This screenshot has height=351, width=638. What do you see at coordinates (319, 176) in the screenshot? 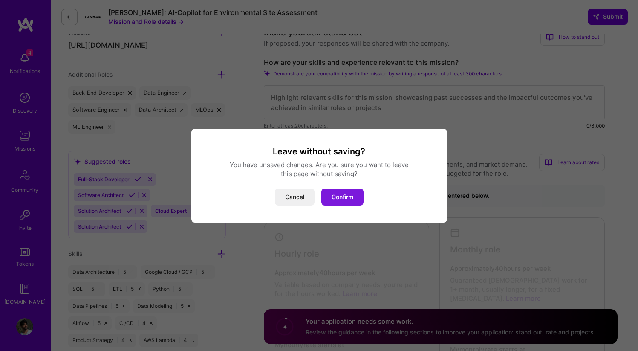
I see `div: modal` at bounding box center [319, 176].